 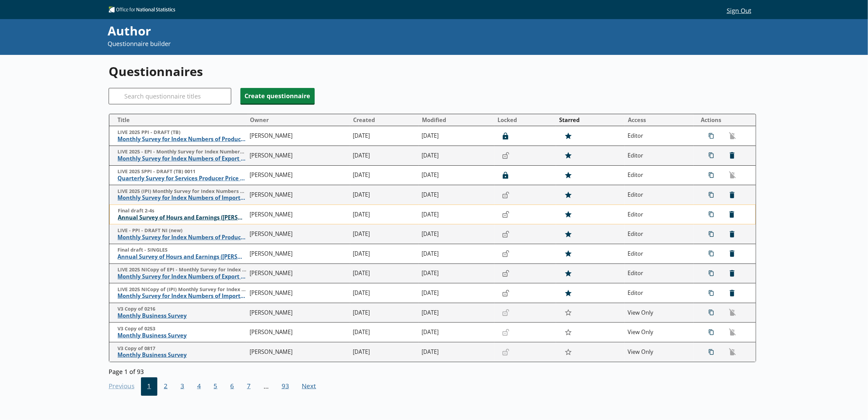 What do you see at coordinates (232, 387) in the screenshot?
I see `button: 6` at bounding box center [232, 387].